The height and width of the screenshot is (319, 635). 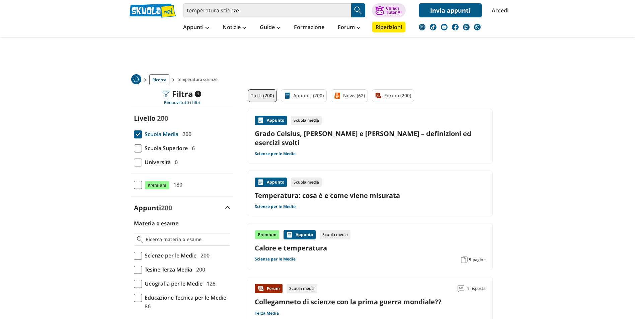 I want to click on a: News (62), so click(x=349, y=96).